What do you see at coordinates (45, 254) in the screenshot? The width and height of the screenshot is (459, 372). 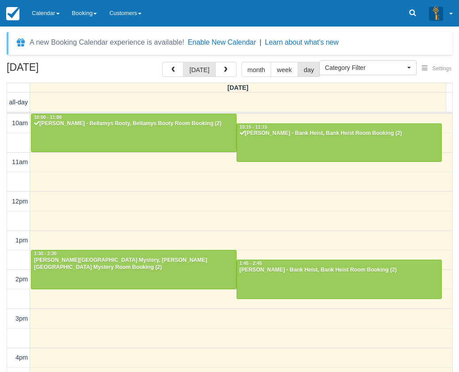 I see `span: 1:30 - 2:30` at bounding box center [45, 254].